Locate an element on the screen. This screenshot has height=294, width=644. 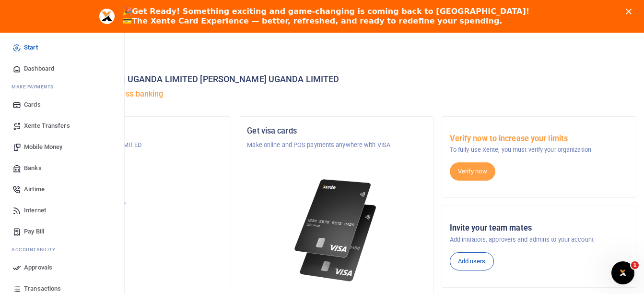
p: Add initiators, approvers and admins to your account is located at coordinates (539, 240).